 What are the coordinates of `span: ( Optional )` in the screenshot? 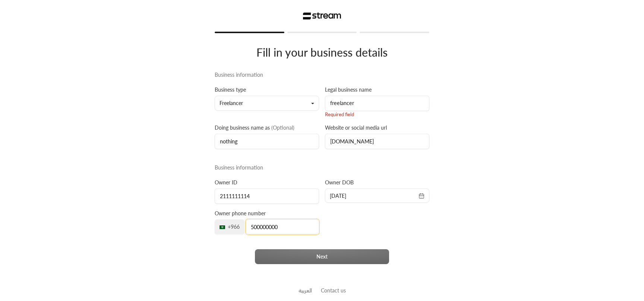 It's located at (282, 127).